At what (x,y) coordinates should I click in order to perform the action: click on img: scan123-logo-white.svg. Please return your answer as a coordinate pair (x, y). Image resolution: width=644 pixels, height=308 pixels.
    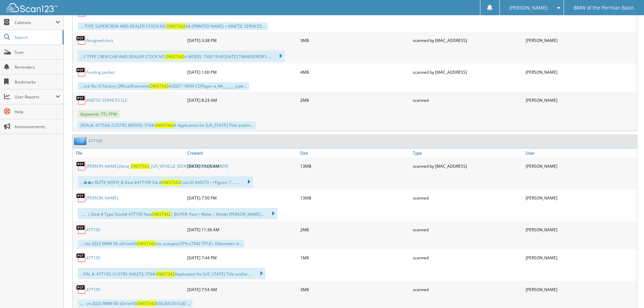
    Looking at the image, I should click on (32, 7).